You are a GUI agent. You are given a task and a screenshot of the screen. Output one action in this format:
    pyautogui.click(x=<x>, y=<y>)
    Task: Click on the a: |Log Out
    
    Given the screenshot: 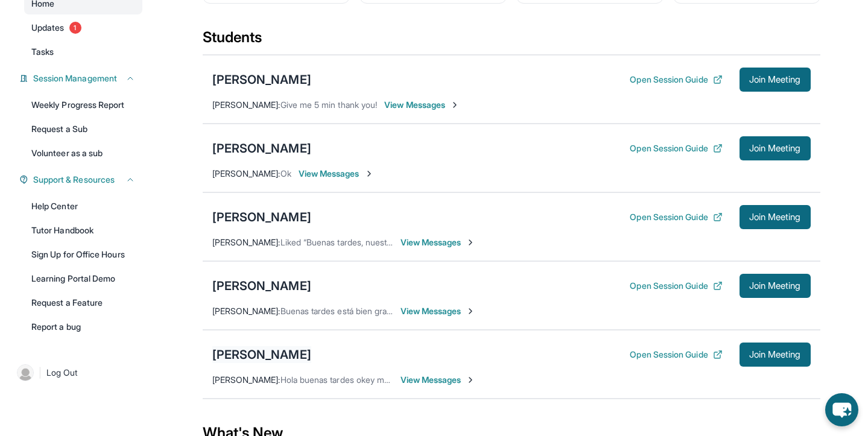 What is the action you would take?
    pyautogui.click(x=77, y=373)
    